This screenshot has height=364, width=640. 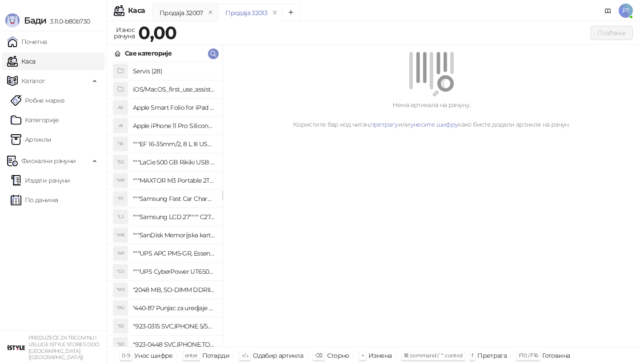 What do you see at coordinates (68, 22) in the screenshot?
I see `span: 3.11.0-b80b730` at bounding box center [68, 22].